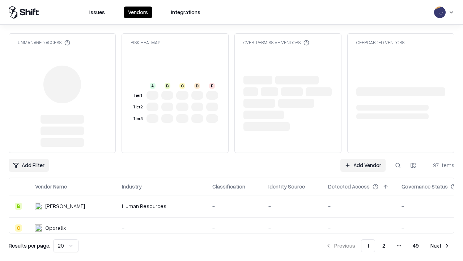 The height and width of the screenshot is (261, 463). What do you see at coordinates (39, 206) in the screenshot?
I see `img: Deel` at bounding box center [39, 206].